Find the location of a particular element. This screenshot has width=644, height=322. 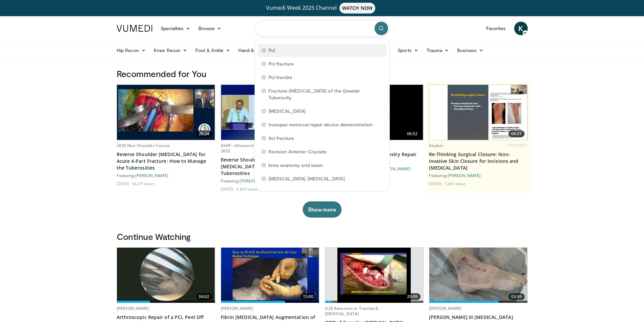

li: 7,265 views is located at coordinates (454, 183).